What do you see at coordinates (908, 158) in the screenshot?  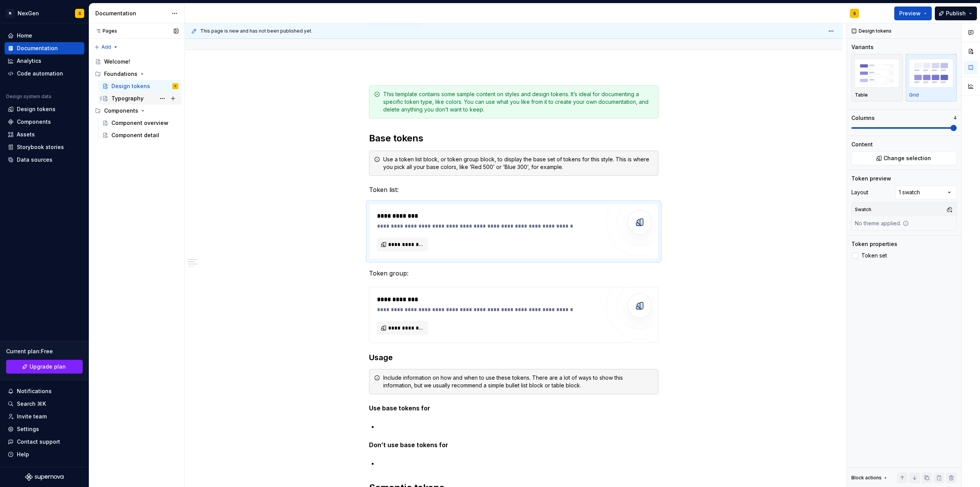 I see `span: Change selection` at bounding box center [908, 158].